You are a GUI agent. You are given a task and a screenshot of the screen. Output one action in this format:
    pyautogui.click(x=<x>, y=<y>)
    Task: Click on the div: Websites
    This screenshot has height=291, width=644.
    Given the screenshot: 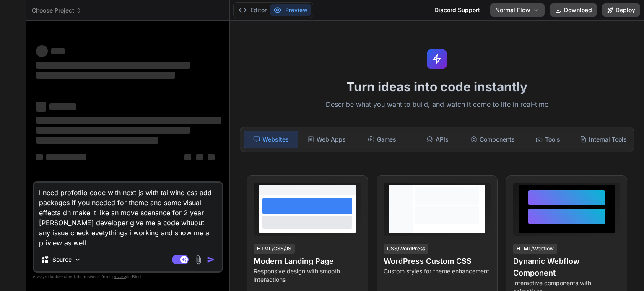 What is the action you would take?
    pyautogui.click(x=271, y=139)
    